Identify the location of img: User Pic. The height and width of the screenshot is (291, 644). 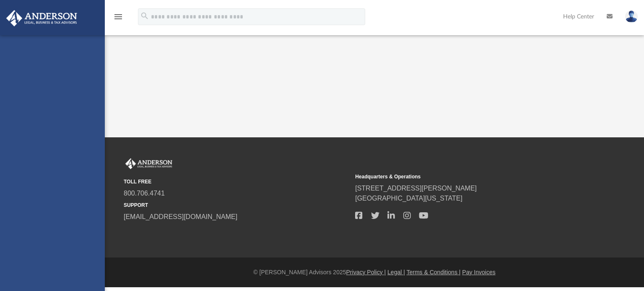
(631, 16).